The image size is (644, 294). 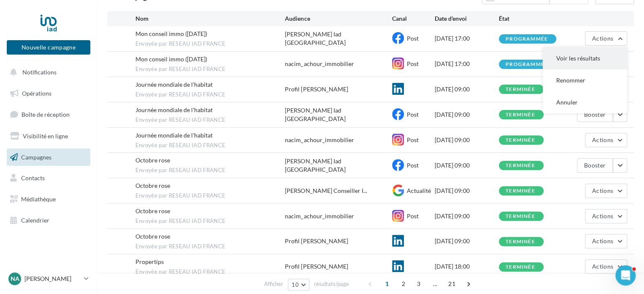 I want to click on span: Médiathèque, so click(x=39, y=198).